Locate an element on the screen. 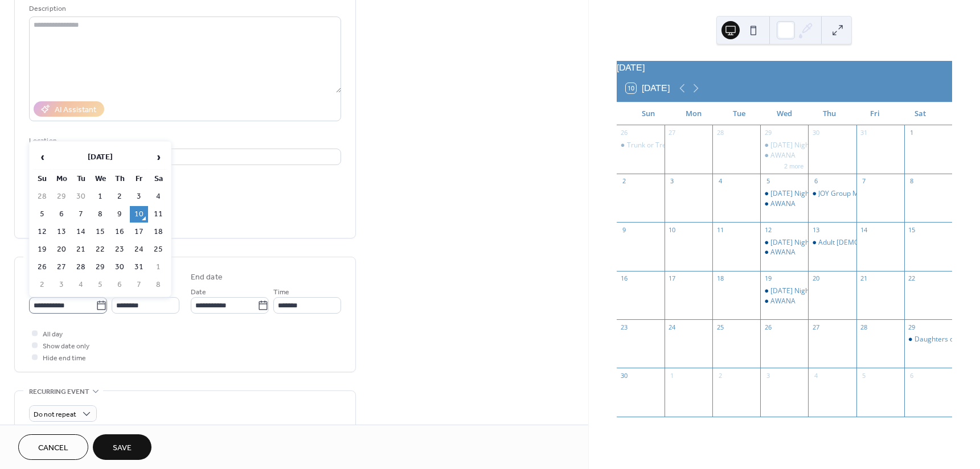 The width and height of the screenshot is (980, 469). td: 16 is located at coordinates (120, 232).